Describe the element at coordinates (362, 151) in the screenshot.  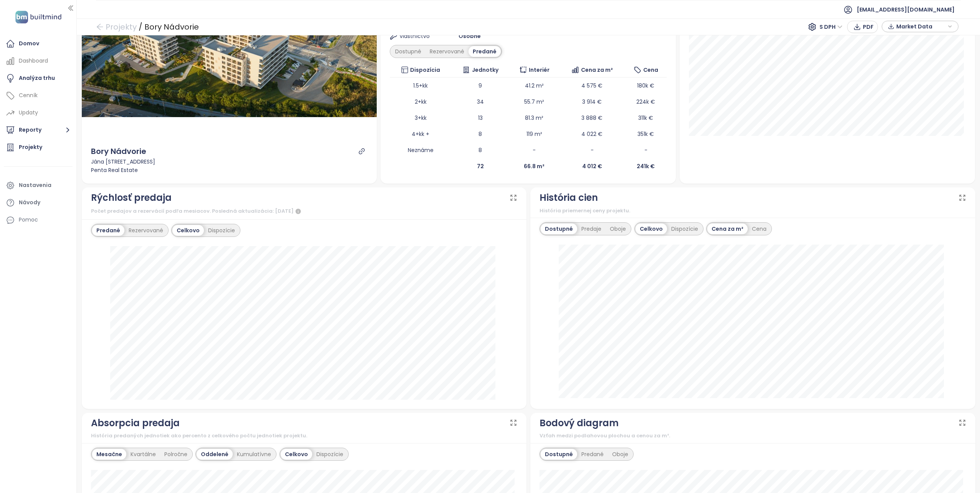
I see `span: link` at that location.